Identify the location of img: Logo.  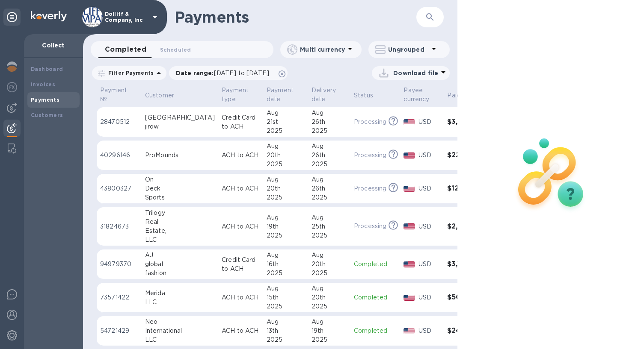
(49, 16).